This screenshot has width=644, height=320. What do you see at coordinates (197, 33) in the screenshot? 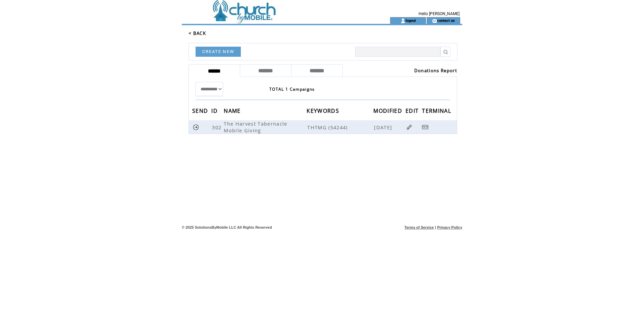
I see `a: < BACK` at bounding box center [197, 33].